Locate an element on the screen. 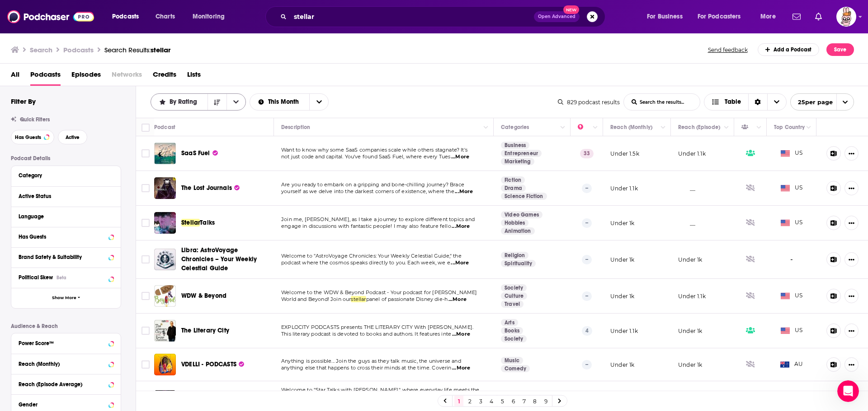 This screenshot has height=411, width=868. span: World and Beyond! Join our is located at coordinates (316, 299).